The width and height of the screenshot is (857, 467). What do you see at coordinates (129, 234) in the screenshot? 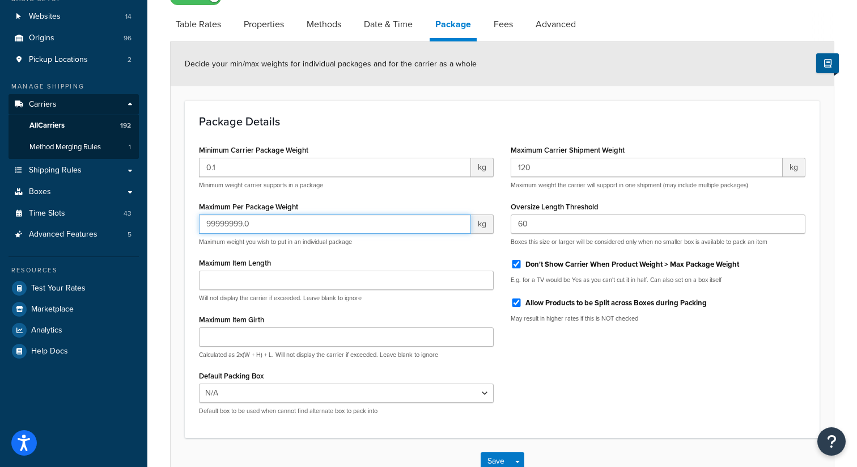
I see `span: 5` at bounding box center [129, 234].